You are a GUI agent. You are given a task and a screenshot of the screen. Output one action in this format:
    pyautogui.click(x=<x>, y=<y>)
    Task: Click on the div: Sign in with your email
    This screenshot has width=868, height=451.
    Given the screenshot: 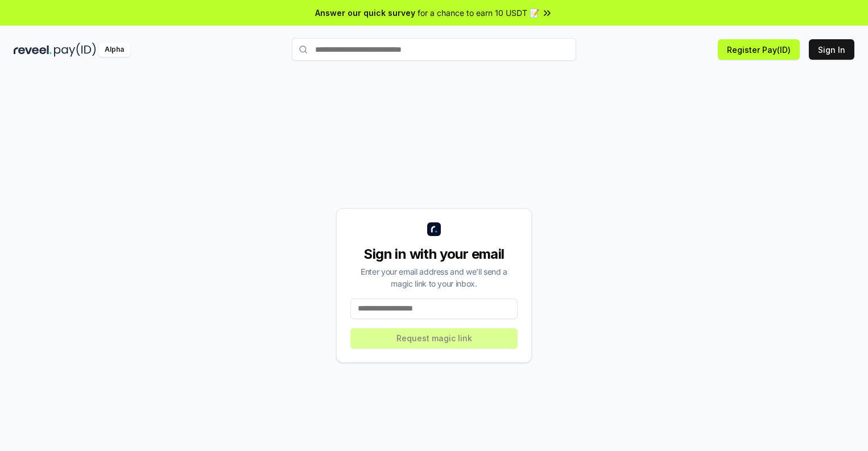 What is the action you would take?
    pyautogui.click(x=434, y=255)
    